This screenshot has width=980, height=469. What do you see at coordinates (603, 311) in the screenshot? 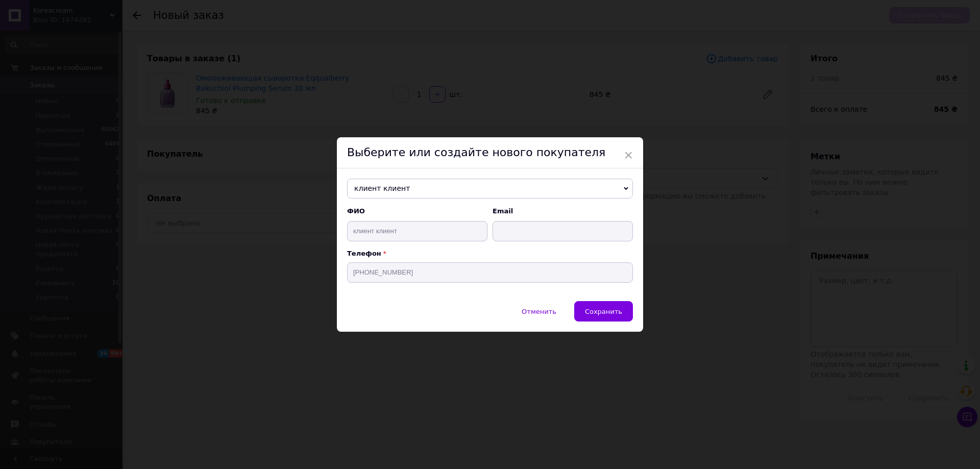
I see `span: Сохранить` at bounding box center [603, 311].